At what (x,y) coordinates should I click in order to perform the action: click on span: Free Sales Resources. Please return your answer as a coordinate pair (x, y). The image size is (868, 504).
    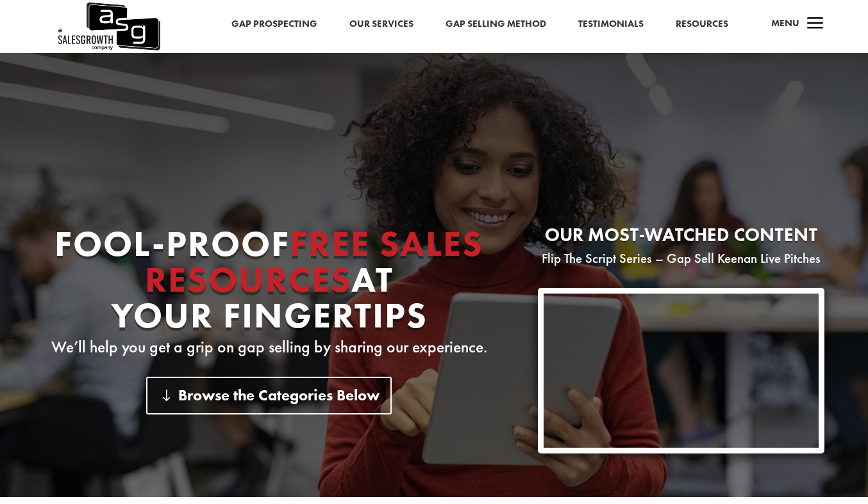
    Looking at the image, I should click on (314, 262).